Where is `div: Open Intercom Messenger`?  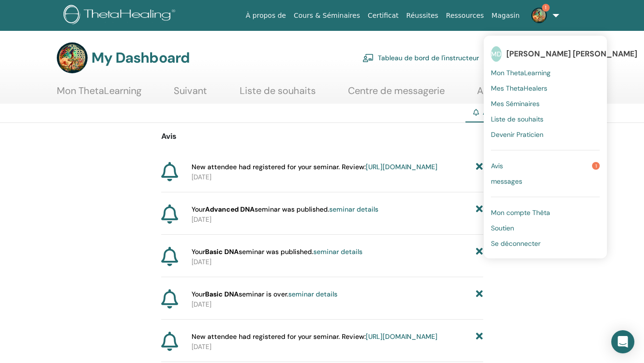 div: Open Intercom Messenger is located at coordinates (623, 341).